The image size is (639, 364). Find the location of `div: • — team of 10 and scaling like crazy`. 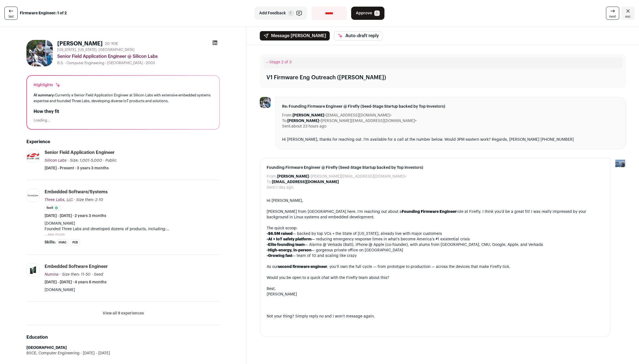

div: • — team of 10 and scaling like crazy is located at coordinates (435, 256).